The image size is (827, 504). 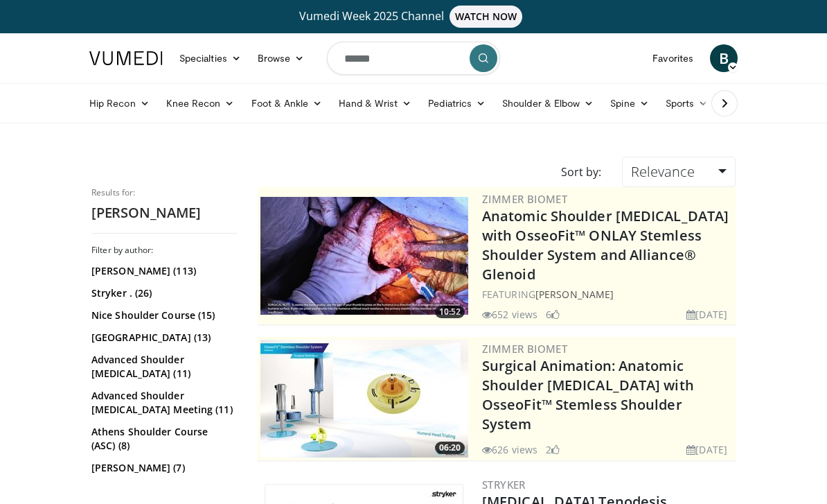 What do you see at coordinates (164, 192) in the screenshot?
I see `p: Results for:` at bounding box center [164, 192].